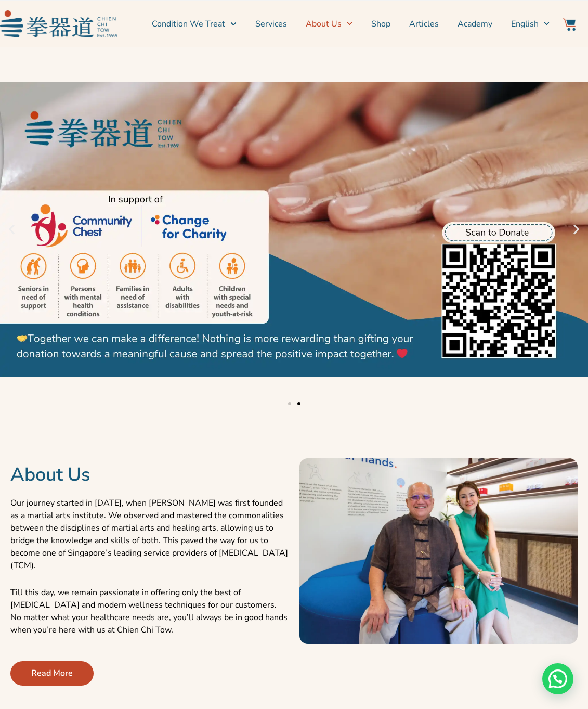  What do you see at coordinates (271, 24) in the screenshot?
I see `a: Services` at bounding box center [271, 24].